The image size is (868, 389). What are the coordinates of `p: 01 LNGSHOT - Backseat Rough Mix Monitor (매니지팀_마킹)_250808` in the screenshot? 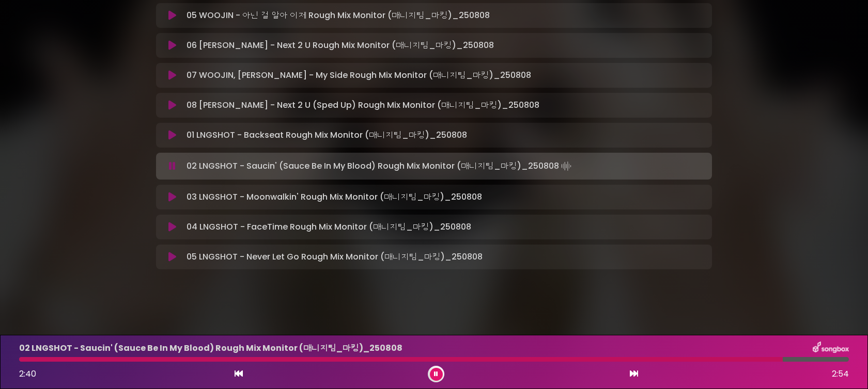 It's located at (326, 135).